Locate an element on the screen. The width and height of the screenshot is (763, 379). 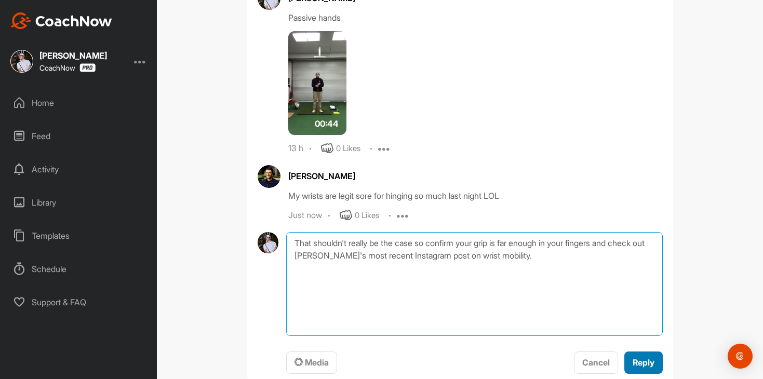
span: Reply is located at coordinates (644, 363).